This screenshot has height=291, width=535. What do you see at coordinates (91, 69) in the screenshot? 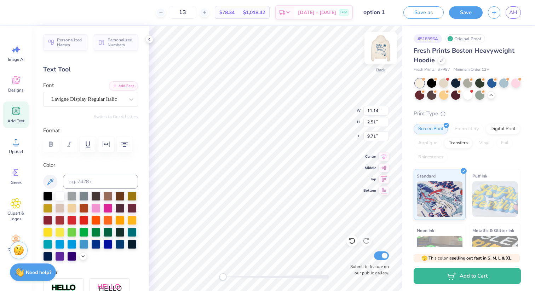
I see `div: Text Tool` at bounding box center [91, 69].